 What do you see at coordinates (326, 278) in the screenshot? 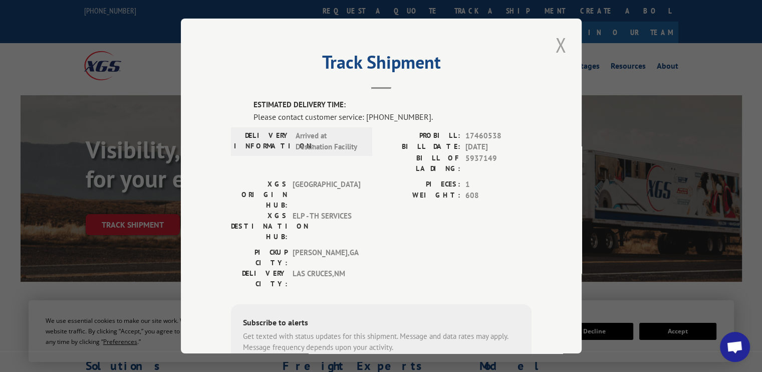
I see `span: LAS CRUCES , NM` at bounding box center [326, 278].